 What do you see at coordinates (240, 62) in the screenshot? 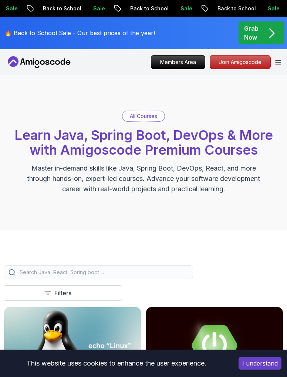
I see `p: Join Amigoscode` at bounding box center [240, 62].